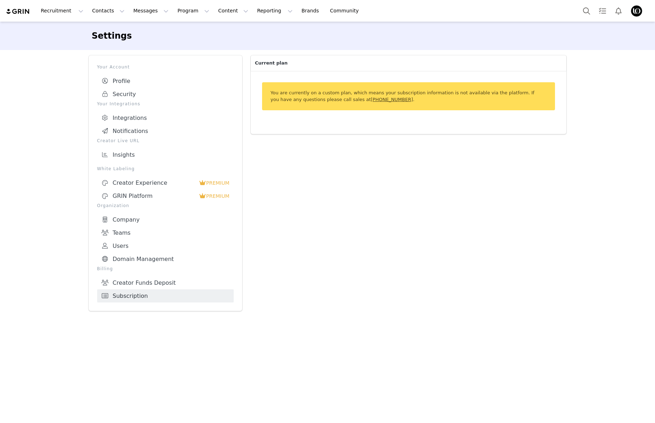  What do you see at coordinates (165, 131) in the screenshot?
I see `a: Notifications` at bounding box center [165, 131].